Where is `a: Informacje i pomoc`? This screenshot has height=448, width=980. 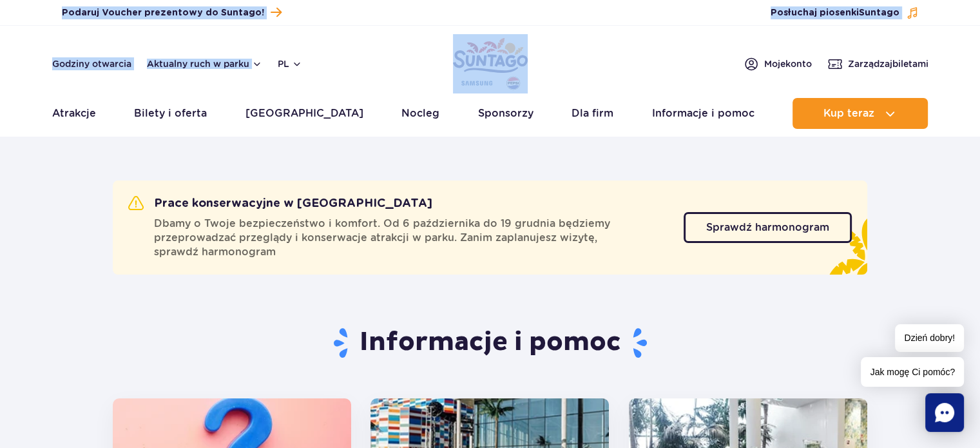
a: Informacje i pomoc is located at coordinates (703, 114).